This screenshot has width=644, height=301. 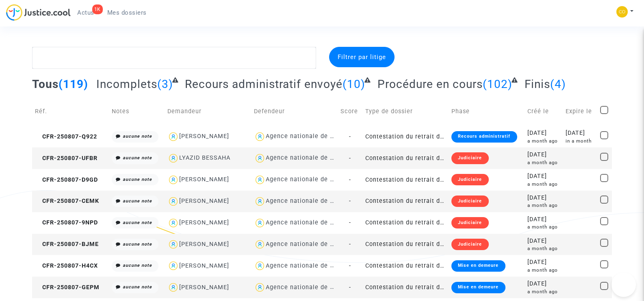 I want to click on span: Tous, so click(x=45, y=84).